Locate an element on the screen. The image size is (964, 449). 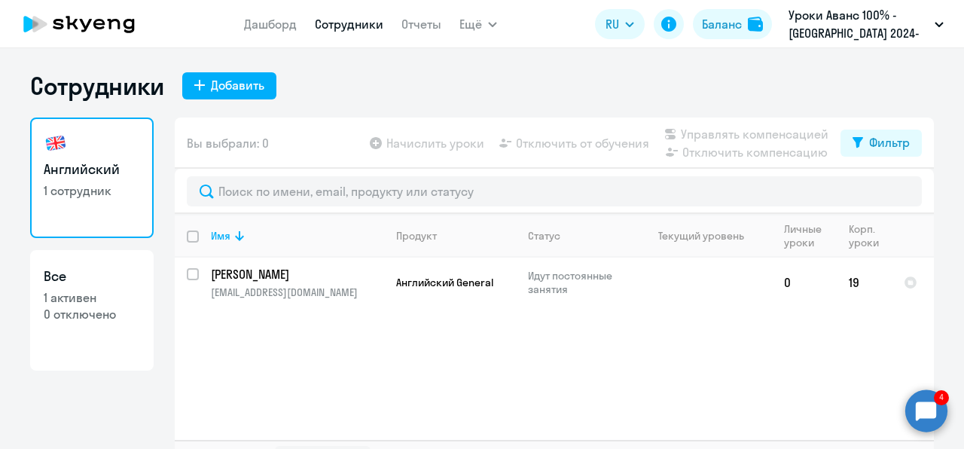
button: Ещё is located at coordinates (478, 24).